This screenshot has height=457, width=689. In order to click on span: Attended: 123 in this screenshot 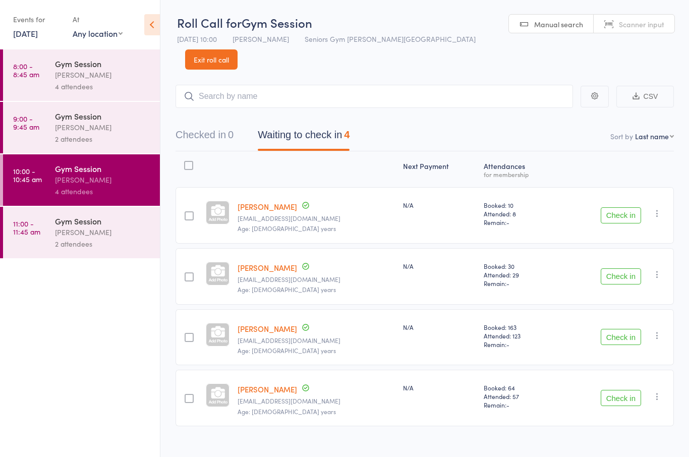, I will do `click(519, 335)`.